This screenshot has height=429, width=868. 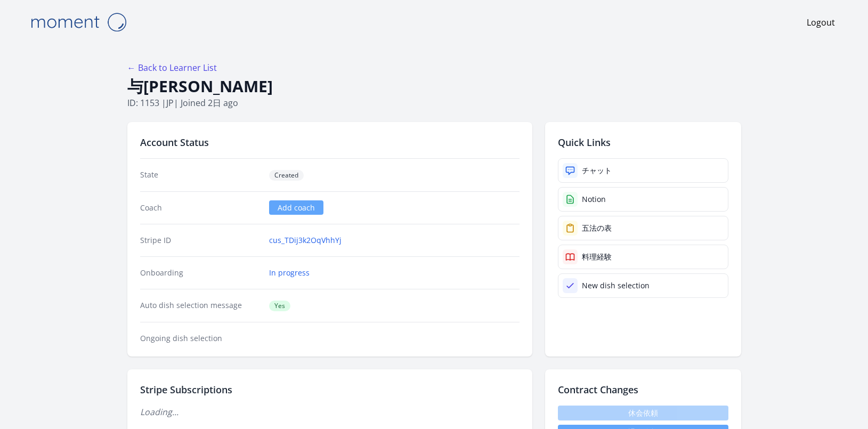 I want to click on a: 五法の表, so click(x=643, y=228).